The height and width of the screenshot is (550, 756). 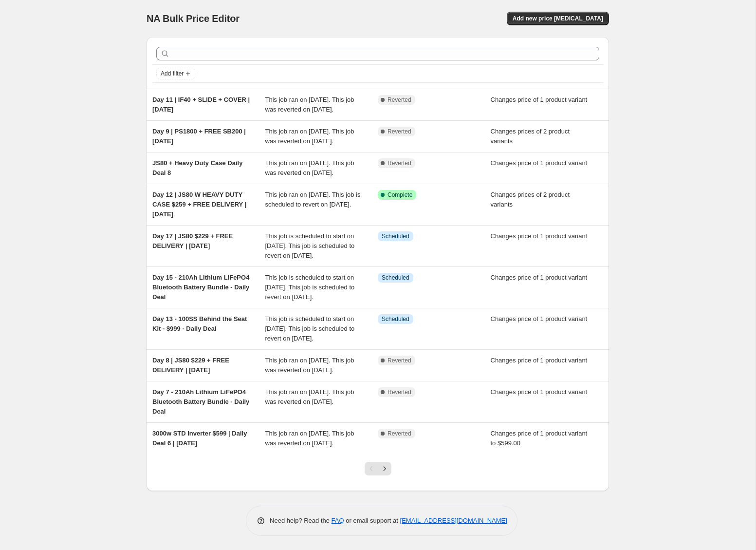 I want to click on span: Complete, so click(x=400, y=195).